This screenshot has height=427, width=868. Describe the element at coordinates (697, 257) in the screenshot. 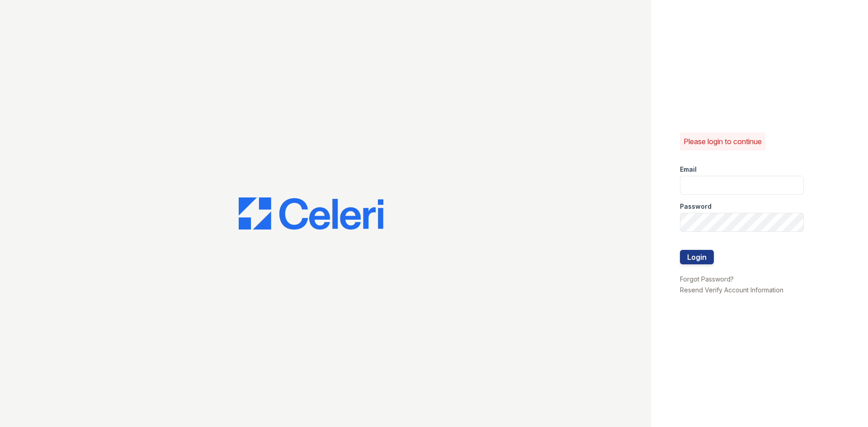

I see `button: Login` at that location.